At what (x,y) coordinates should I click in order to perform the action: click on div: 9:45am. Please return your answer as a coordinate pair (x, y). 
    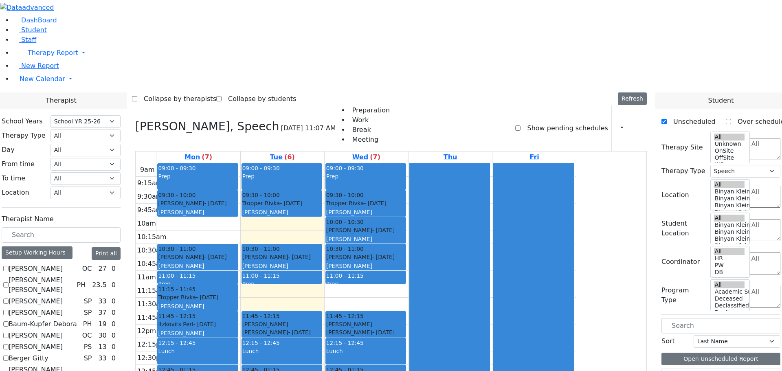
    Looking at the image, I should click on (150, 210).